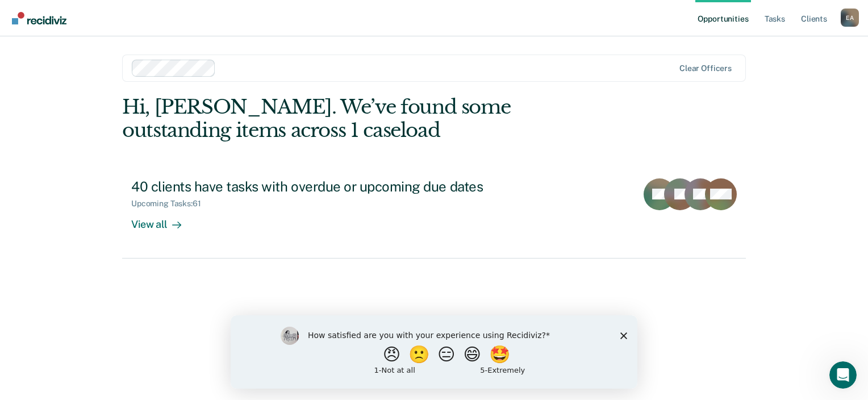  What do you see at coordinates (706, 68) in the screenshot?
I see `div: Clear officers` at bounding box center [706, 68].